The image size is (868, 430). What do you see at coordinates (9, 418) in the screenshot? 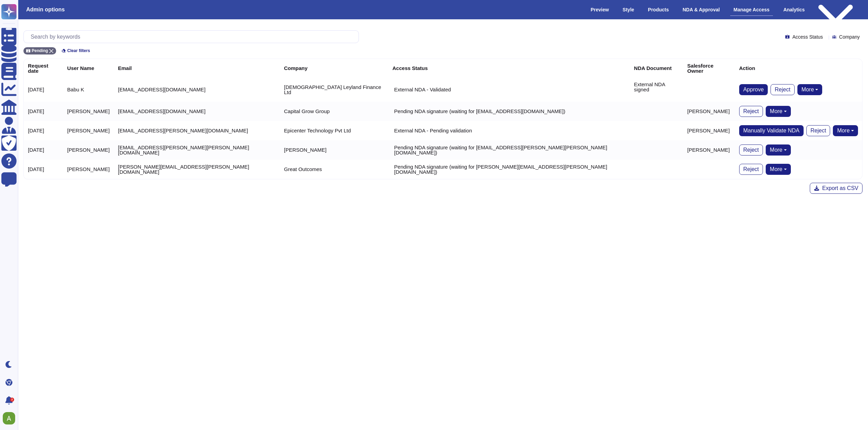
I see `img: user` at bounding box center [9, 418].